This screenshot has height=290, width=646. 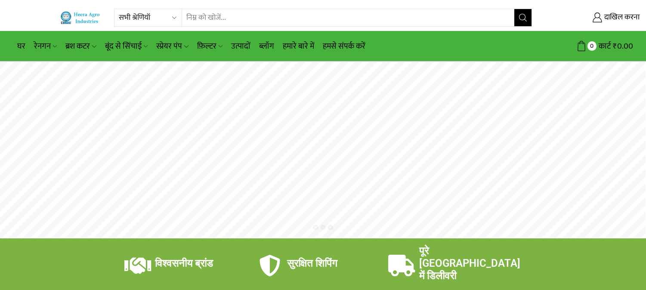 What do you see at coordinates (123, 46) in the screenshot?
I see `font: बूंद से सिंचाई` at bounding box center [123, 46].